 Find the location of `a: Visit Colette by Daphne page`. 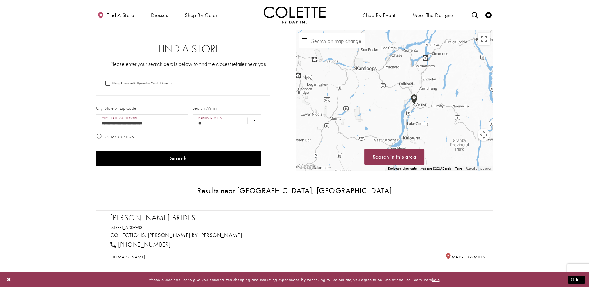

a: Visit Colette by Daphne page is located at coordinates (195, 235).